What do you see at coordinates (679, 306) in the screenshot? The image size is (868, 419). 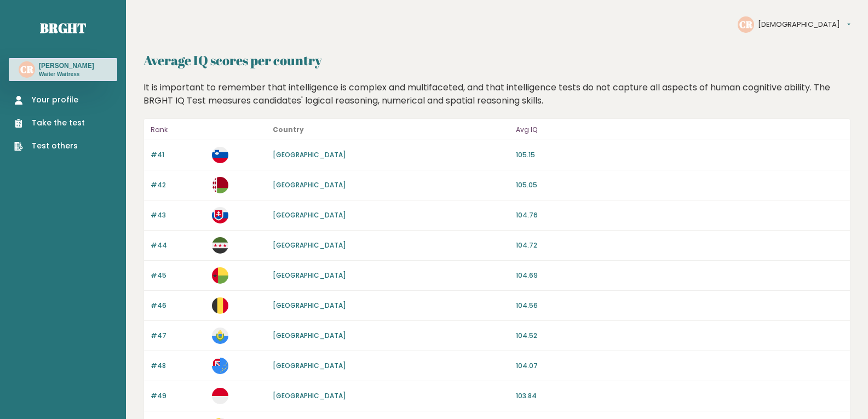 I see `p: 104.56` at bounding box center [679, 306].